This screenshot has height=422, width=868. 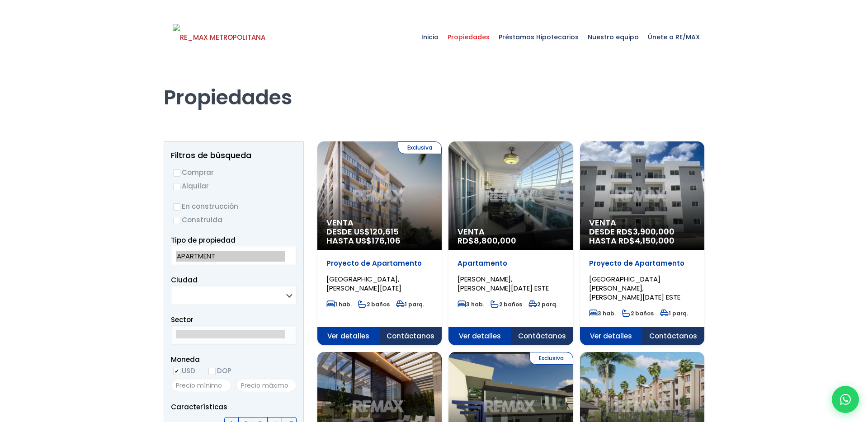 What do you see at coordinates (538, 37) in the screenshot?
I see `span: Préstamos Hipotecarios` at bounding box center [538, 37].